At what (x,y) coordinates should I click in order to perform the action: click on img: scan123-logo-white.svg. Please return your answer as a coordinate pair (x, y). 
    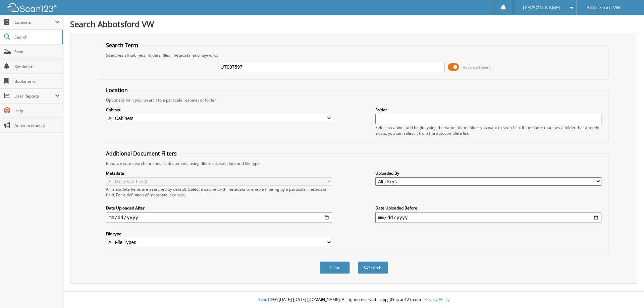
    Looking at the image, I should click on (32, 8).